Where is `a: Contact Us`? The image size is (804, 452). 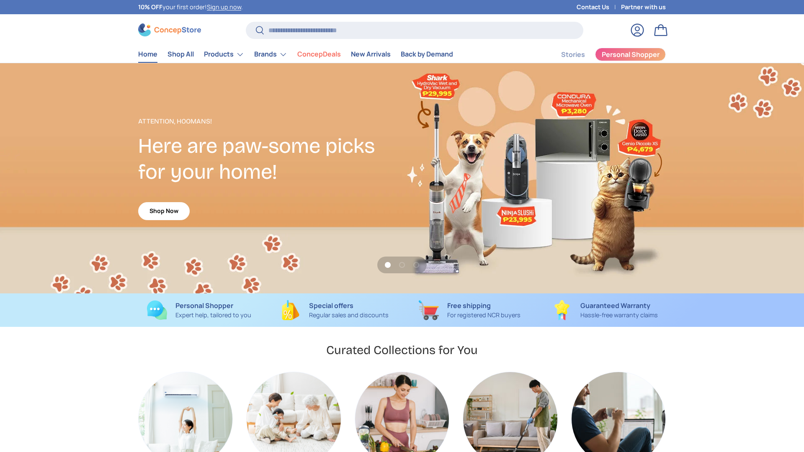 a: Contact Us is located at coordinates (599, 7).